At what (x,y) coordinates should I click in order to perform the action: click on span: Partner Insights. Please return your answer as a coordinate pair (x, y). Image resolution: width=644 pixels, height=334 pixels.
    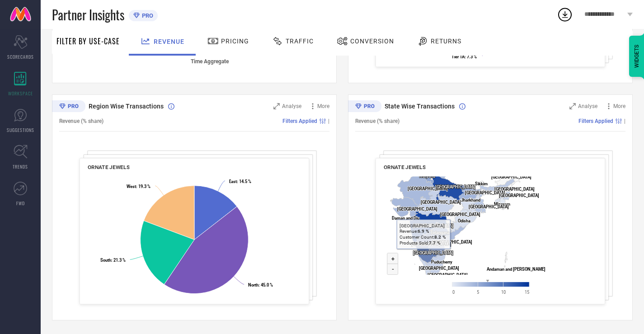
    Looking at the image, I should click on (88, 15).